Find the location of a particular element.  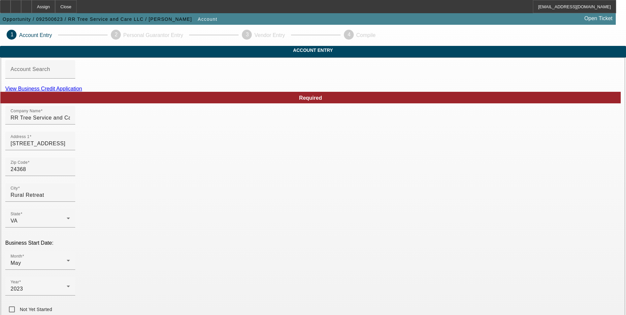

mat-label: Company Name is located at coordinates (25, 111).